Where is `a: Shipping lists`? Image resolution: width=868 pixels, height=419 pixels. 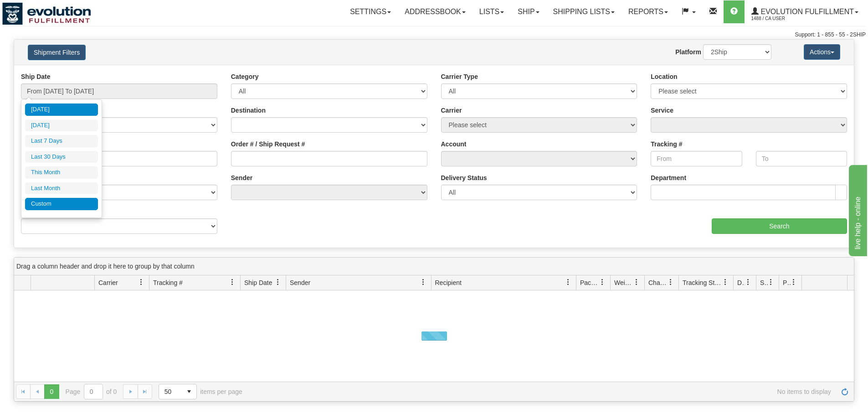
a: Shipping lists is located at coordinates (584, 12).